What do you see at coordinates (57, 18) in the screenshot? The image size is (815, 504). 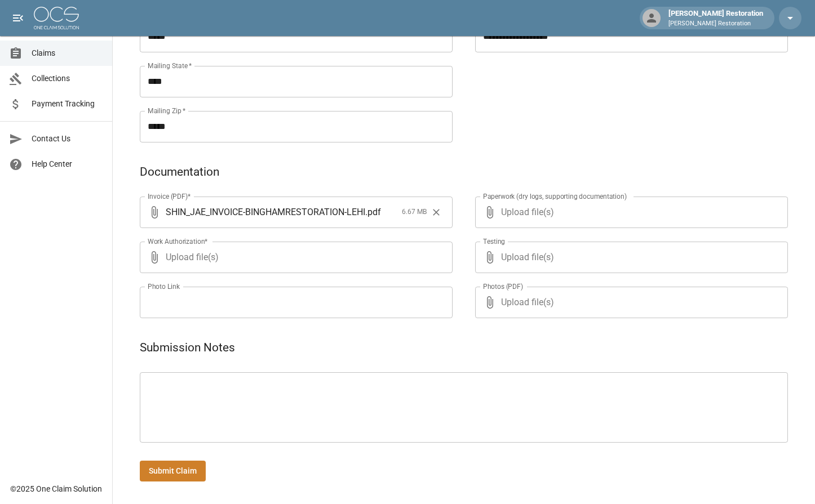 I see `img: ocs-logo-white-transparent.png` at bounding box center [57, 18].